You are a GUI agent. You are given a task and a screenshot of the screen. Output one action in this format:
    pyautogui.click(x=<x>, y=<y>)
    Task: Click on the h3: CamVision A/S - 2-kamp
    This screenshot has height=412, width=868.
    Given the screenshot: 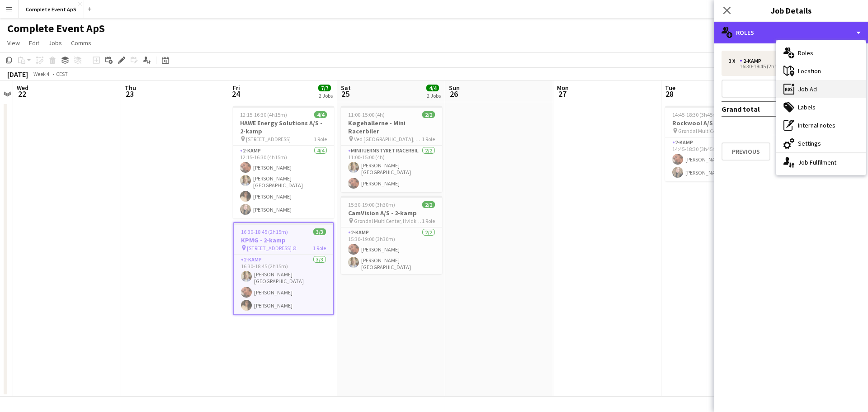 What is the action you would take?
    pyautogui.click(x=392, y=213)
    